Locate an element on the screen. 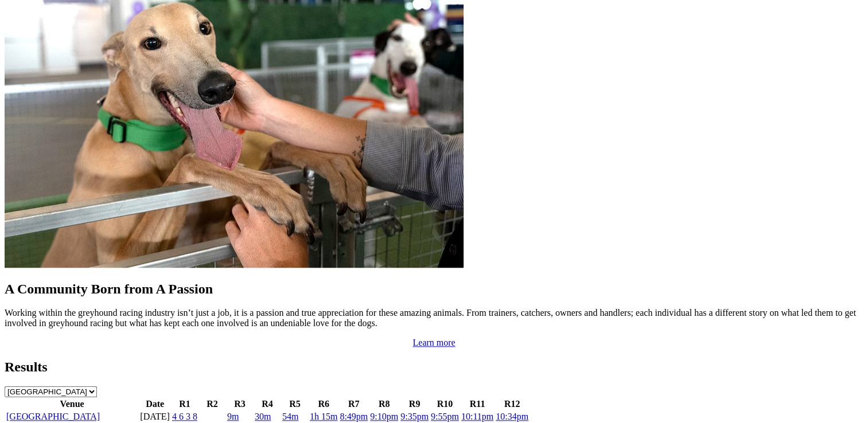 The image size is (868, 423). th: R11 is located at coordinates (478, 404).